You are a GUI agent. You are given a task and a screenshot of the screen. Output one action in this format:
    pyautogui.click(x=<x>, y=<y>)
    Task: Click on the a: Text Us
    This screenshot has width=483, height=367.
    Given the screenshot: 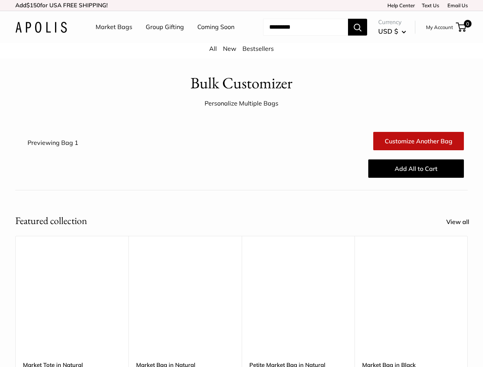 What is the action you would take?
    pyautogui.click(x=430, y=5)
    